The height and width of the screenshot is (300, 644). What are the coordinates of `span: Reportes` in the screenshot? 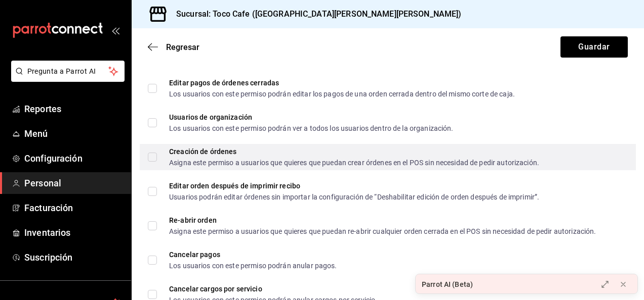 It's located at (73, 109).